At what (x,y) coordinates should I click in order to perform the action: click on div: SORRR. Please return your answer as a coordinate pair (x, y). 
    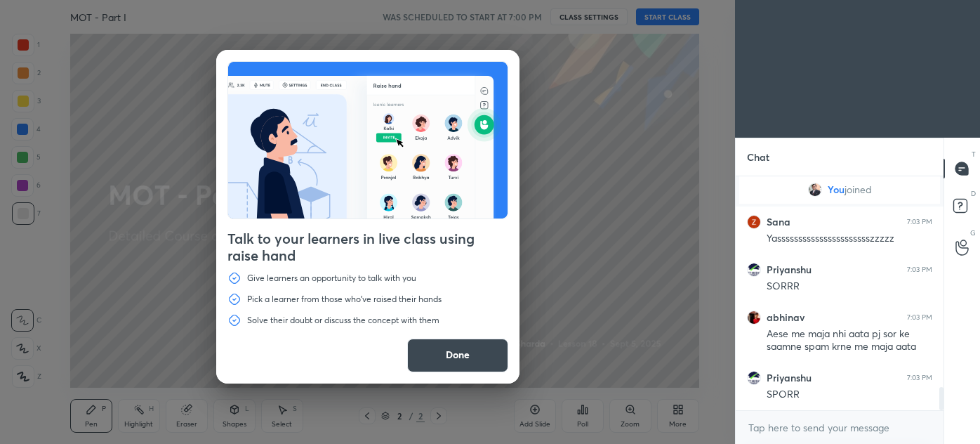
    Looking at the image, I should click on (849, 286).